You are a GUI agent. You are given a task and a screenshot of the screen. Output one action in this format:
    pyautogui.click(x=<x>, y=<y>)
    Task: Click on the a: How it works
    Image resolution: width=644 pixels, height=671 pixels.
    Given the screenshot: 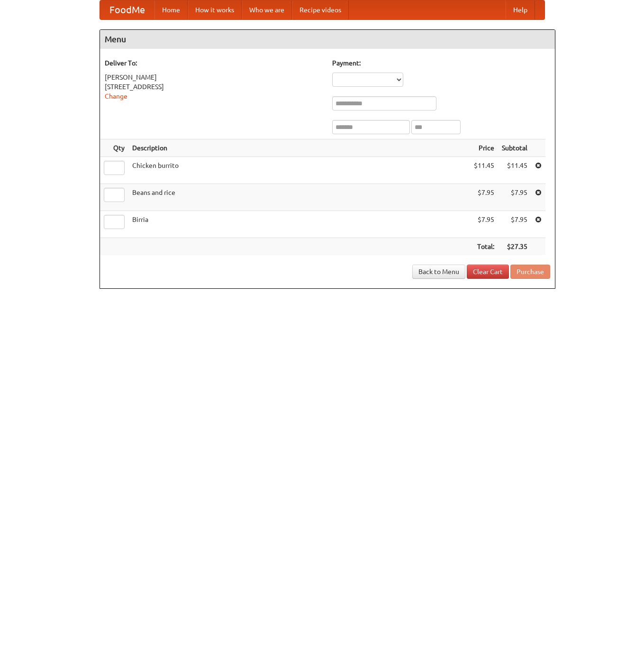 What is the action you would take?
    pyautogui.click(x=215, y=10)
    